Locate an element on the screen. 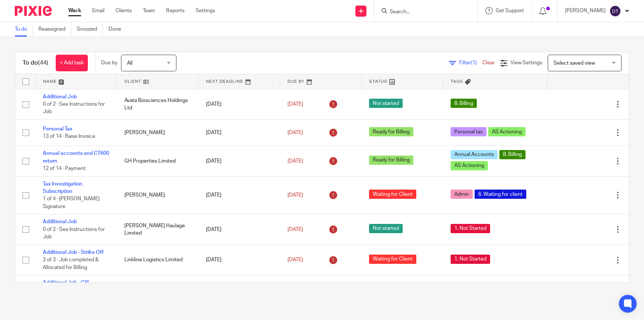 The width and height of the screenshot is (644, 320). span: 13 of 14 · Raise Invoice is located at coordinates (69, 136).